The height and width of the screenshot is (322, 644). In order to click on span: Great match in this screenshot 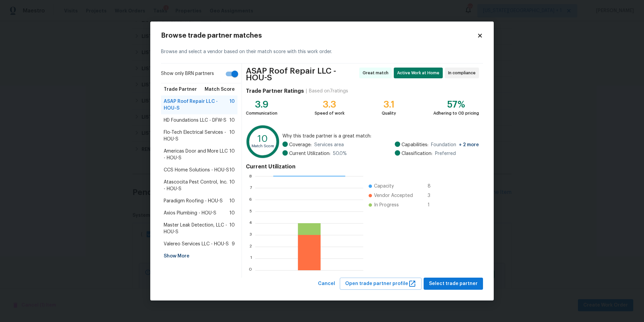, I will do `click(377, 72)`.